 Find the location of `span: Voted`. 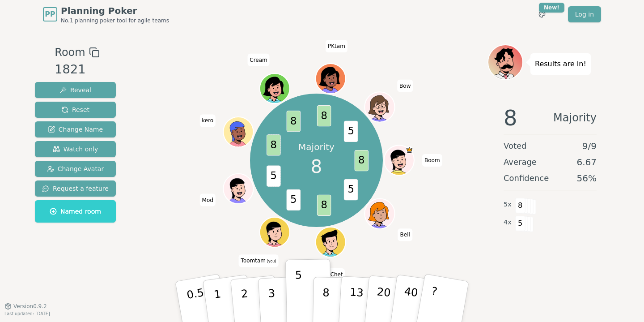

span: Voted is located at coordinates (515, 146).